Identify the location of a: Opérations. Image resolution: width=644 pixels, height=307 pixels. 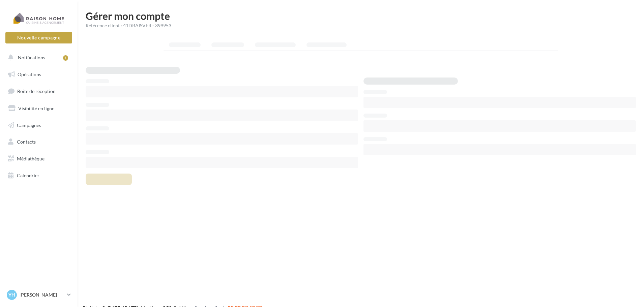
(39, 75).